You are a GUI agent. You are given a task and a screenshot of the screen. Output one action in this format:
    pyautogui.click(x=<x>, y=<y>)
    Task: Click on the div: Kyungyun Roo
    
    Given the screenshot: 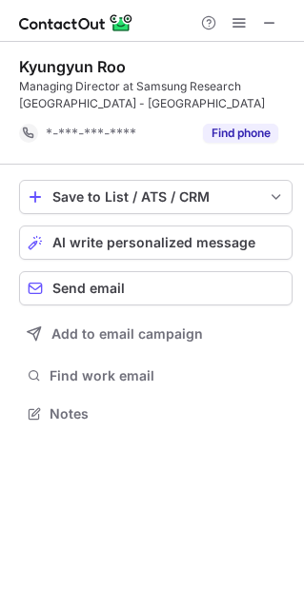 What is the action you would take?
    pyautogui.click(x=72, y=67)
    